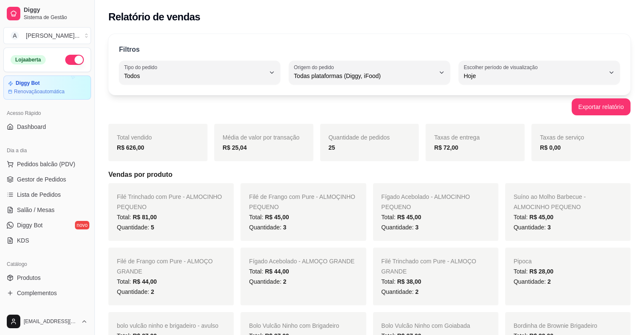 The width and height of the screenshot is (644, 335). I want to click on span: Hoje, so click(534, 76).